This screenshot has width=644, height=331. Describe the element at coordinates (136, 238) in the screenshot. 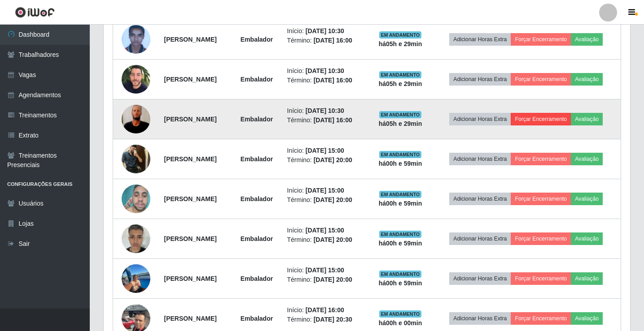

I see `img: 1753187317343.jpeg` at that location.